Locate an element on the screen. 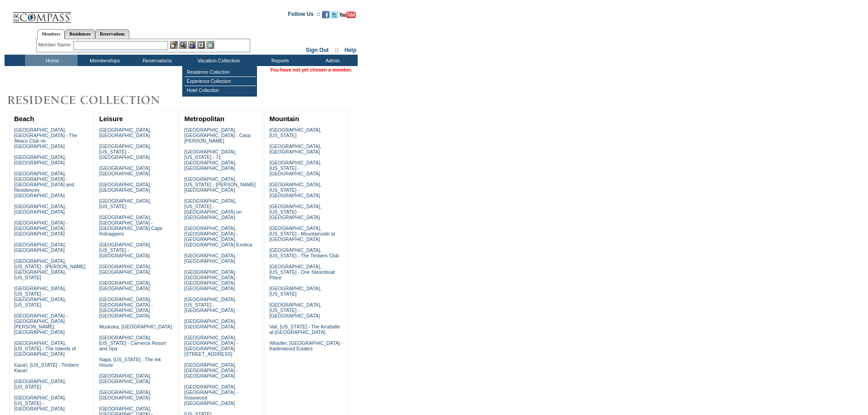 This screenshot has height=415, width=868. a: Become our fan on Facebook is located at coordinates (326, 17).